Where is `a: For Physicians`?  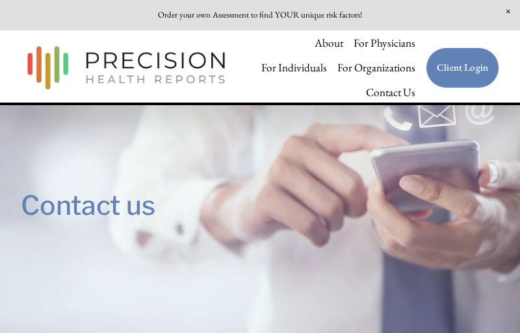
a: For Physicians is located at coordinates (384, 44).